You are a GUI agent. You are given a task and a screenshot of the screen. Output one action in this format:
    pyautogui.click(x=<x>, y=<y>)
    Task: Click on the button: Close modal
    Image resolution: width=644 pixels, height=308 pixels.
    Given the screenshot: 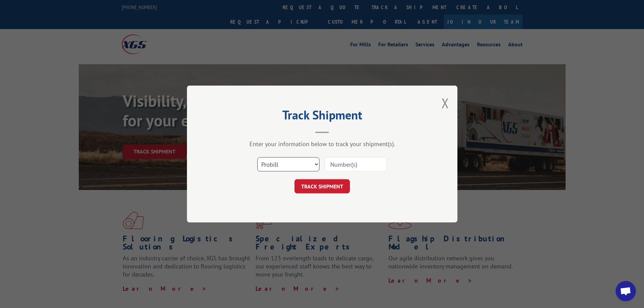 What is the action you would take?
    pyautogui.click(x=445, y=103)
    